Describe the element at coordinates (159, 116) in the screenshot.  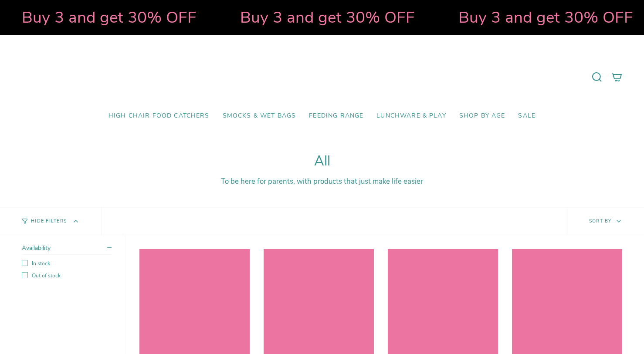
I see `a: High Chair Food Catchers` at that location.